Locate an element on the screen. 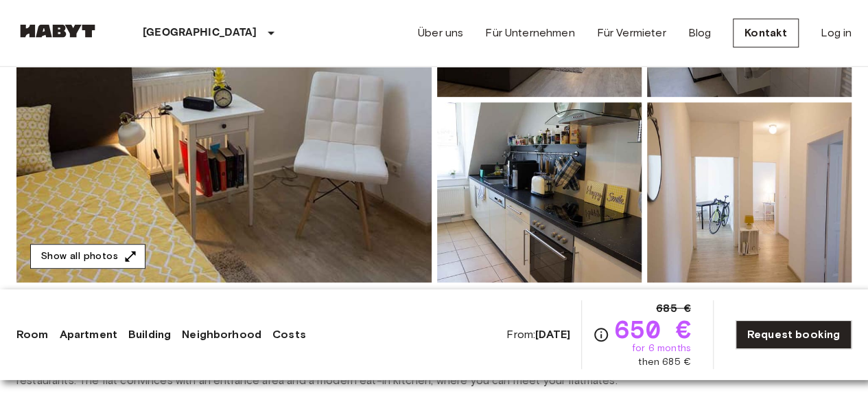 Image resolution: width=868 pixels, height=402 pixels. a: Building is located at coordinates (149, 335).